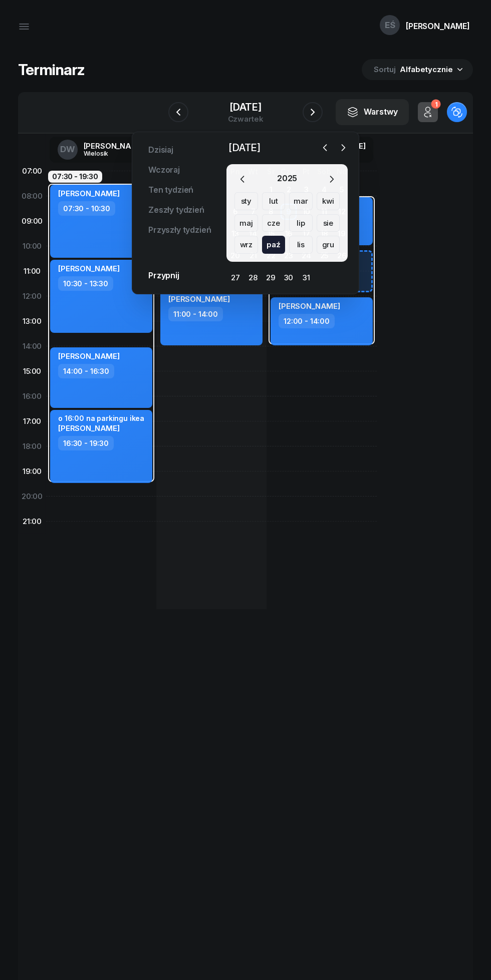  Describe the element at coordinates (307, 321) in the screenshot. I see `div: 12:00 - 14:00` at that location.